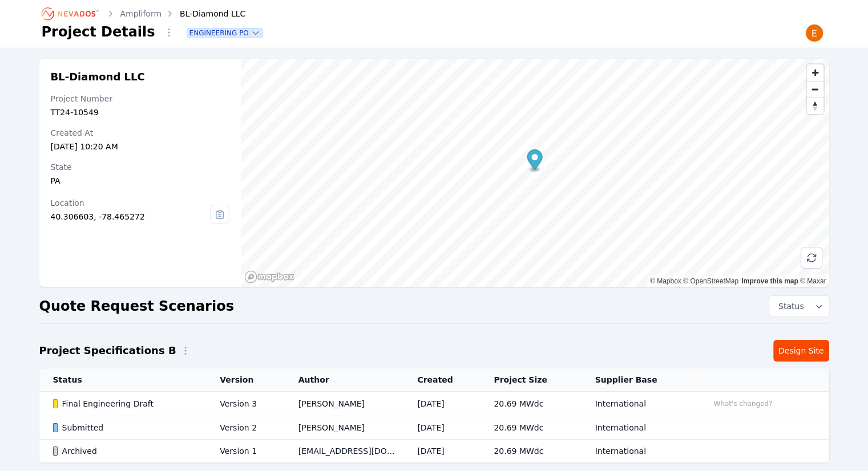 Image resolution: width=868 pixels, height=471 pixels. I want to click on div: Map marker, so click(535, 161).